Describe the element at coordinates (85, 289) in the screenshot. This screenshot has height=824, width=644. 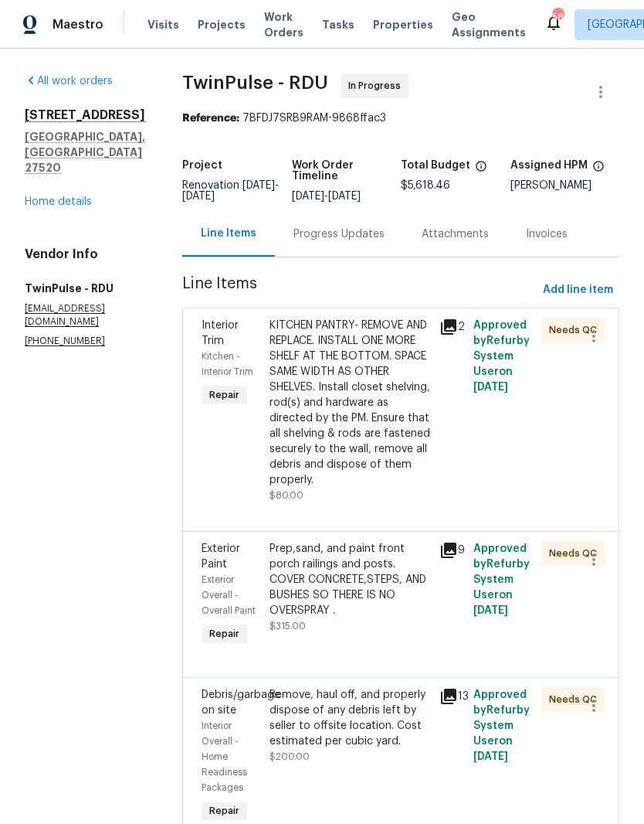
I see `h5: TwinPulse - RDU` at that location.